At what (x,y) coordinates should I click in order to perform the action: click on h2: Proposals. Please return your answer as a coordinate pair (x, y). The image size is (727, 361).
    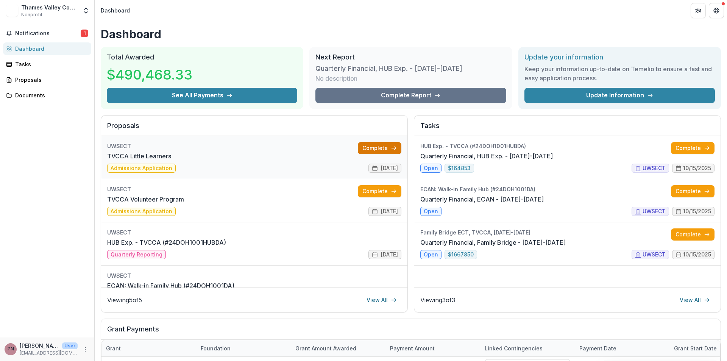
    Looking at the image, I should click on (254, 129).